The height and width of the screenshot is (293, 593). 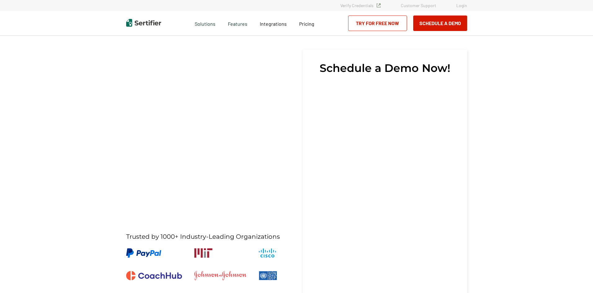 I want to click on img: Cisco, so click(x=268, y=253).